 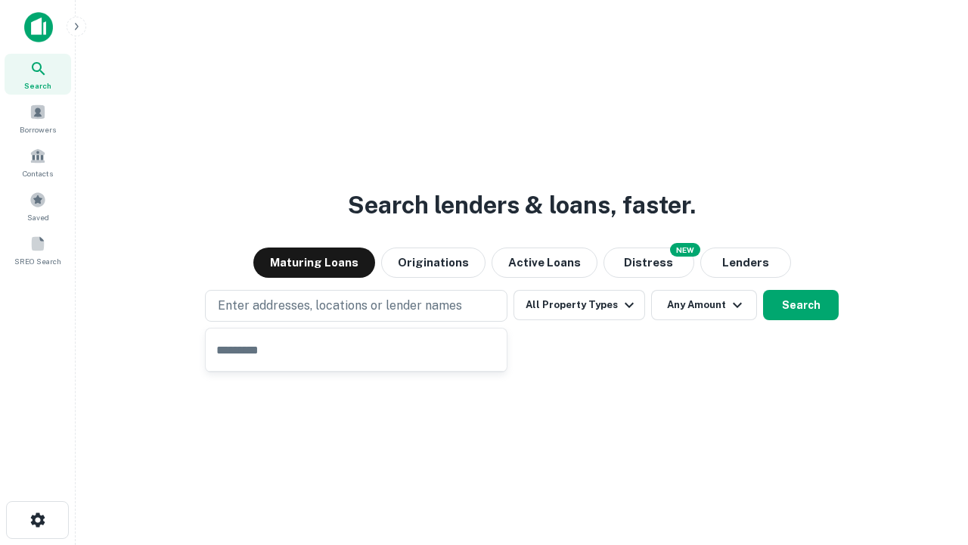 I want to click on span: Contacts, so click(x=38, y=173).